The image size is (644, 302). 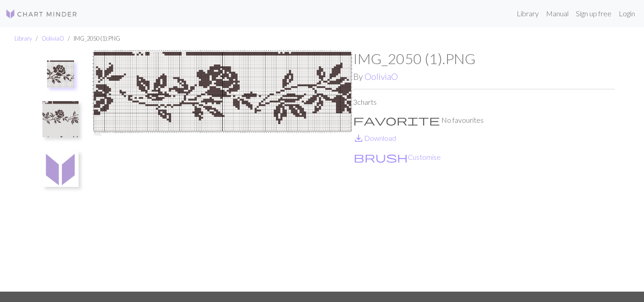 I want to click on img: Logo, so click(x=42, y=14).